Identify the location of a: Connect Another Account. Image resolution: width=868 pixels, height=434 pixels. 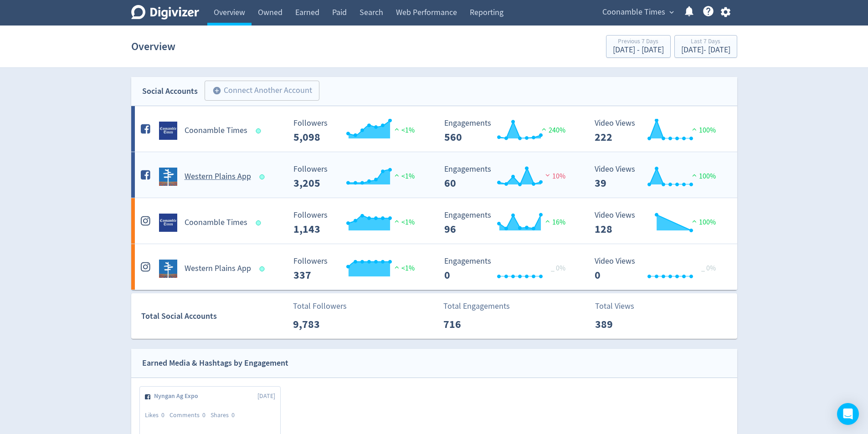
(258, 91).